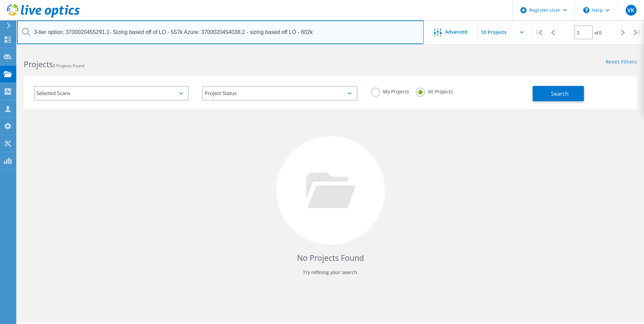 This screenshot has width=644, height=324. Describe the element at coordinates (598, 33) in the screenshot. I see `span: of 0` at that location.